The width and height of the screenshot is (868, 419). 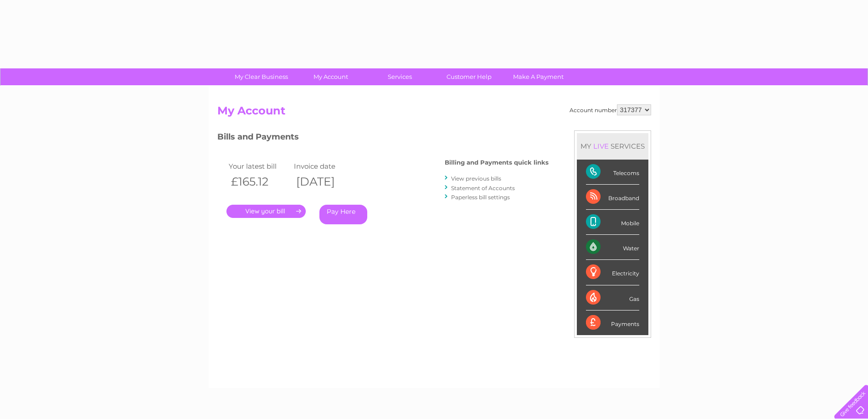 What do you see at coordinates (330, 77) in the screenshot?
I see `a: My Account` at bounding box center [330, 77].